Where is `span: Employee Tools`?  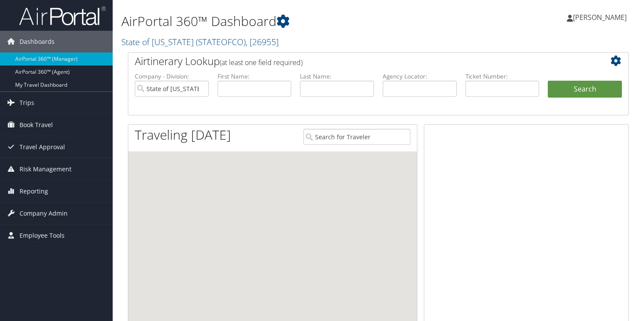
span: Employee Tools is located at coordinates (42, 235).